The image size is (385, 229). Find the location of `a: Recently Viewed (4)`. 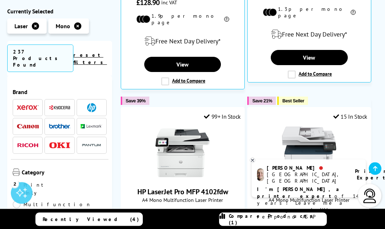

a: Recently Viewed (4) is located at coordinates (89, 219).